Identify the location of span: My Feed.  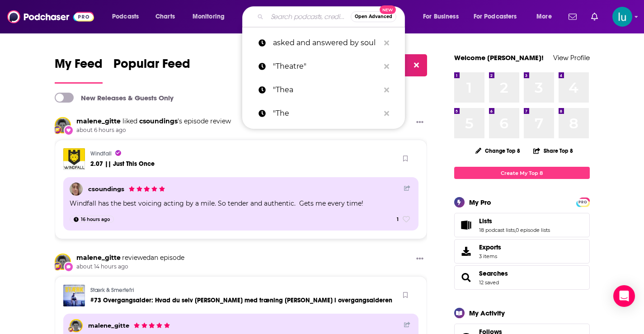
(79, 66).